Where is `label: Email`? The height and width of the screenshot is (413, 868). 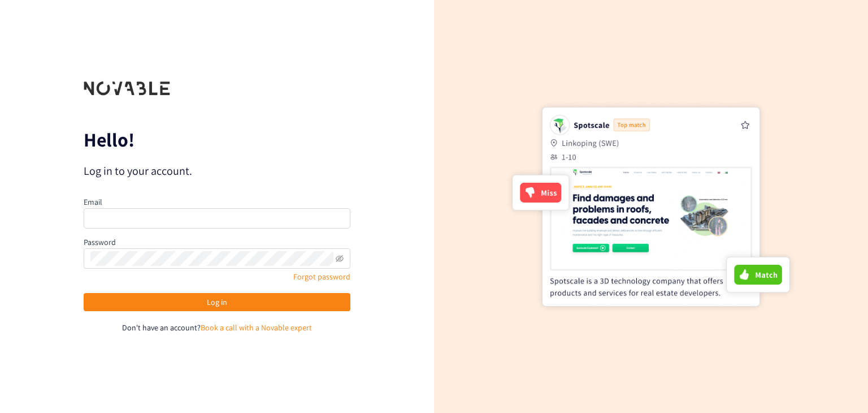 label: Email is located at coordinates (93, 202).